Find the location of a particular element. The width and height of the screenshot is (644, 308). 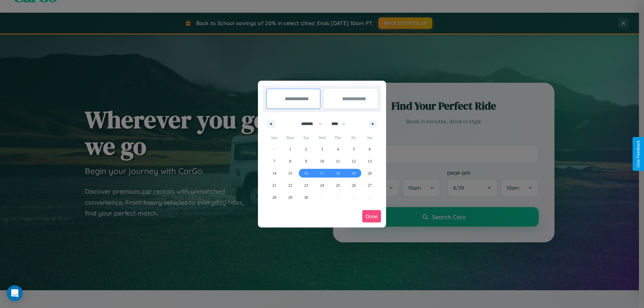

span: 10 is located at coordinates (322, 161).